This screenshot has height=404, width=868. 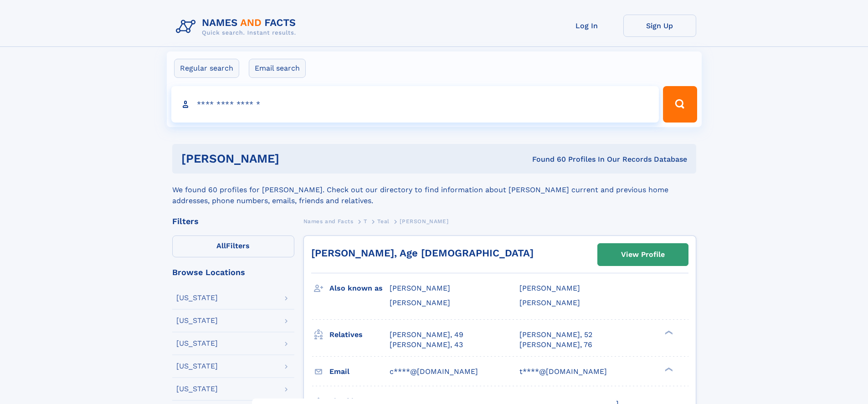 I want to click on h3: Relatives, so click(x=360, y=335).